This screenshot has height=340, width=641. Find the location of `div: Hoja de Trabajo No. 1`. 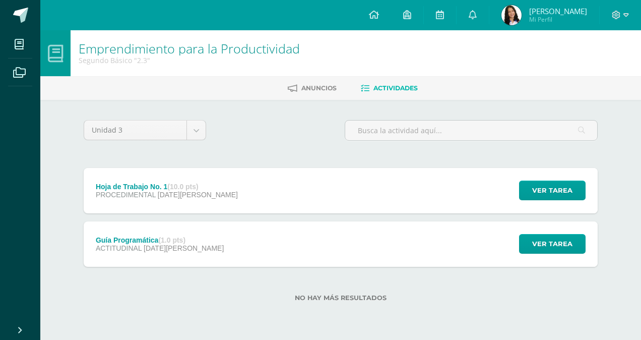

div: Hoja de Trabajo No. 1 is located at coordinates (167, 187).